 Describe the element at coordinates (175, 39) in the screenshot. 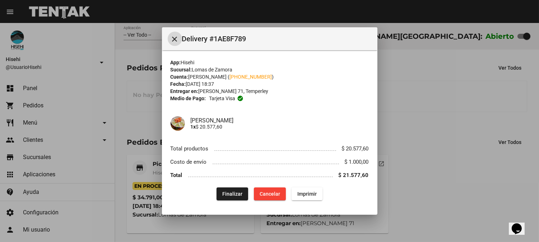

I see `mat-icon: Cerrar` at that location.